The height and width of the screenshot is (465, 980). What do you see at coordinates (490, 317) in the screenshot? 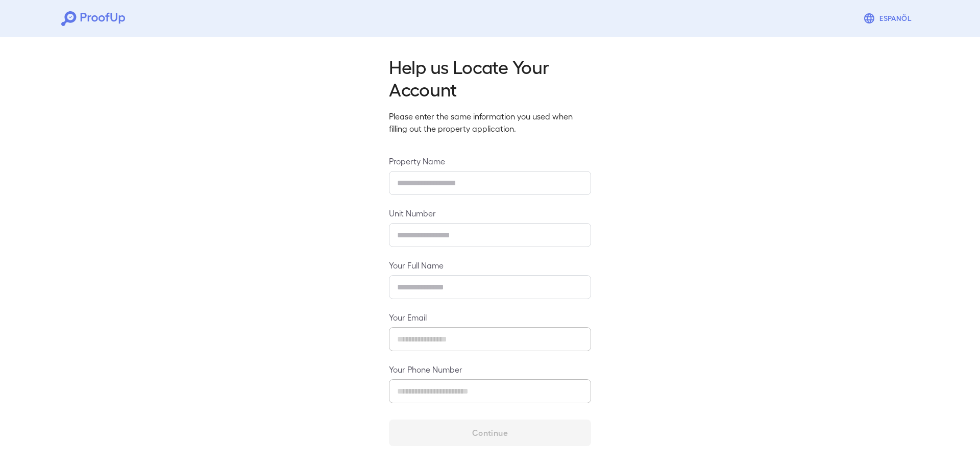
I see `label: Your Email` at bounding box center [490, 317].